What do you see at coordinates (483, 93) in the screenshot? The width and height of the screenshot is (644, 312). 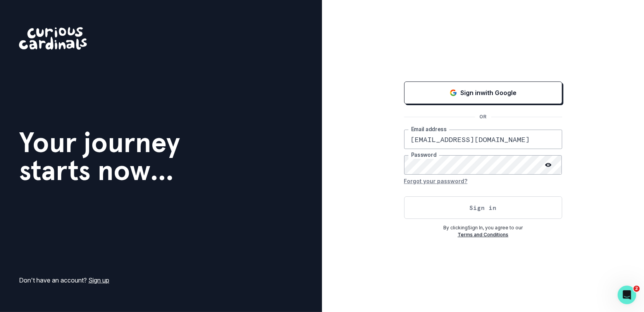 I see `button: Sign in with Google (GSuite)` at bounding box center [483, 93].